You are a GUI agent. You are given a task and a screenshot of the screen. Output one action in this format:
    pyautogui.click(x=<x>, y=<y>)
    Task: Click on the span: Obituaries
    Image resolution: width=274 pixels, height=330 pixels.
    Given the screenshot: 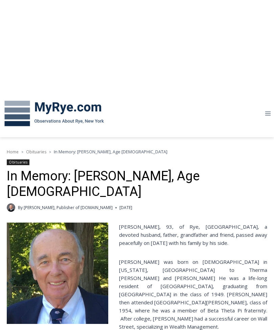 What is the action you would take?
    pyautogui.click(x=36, y=152)
    